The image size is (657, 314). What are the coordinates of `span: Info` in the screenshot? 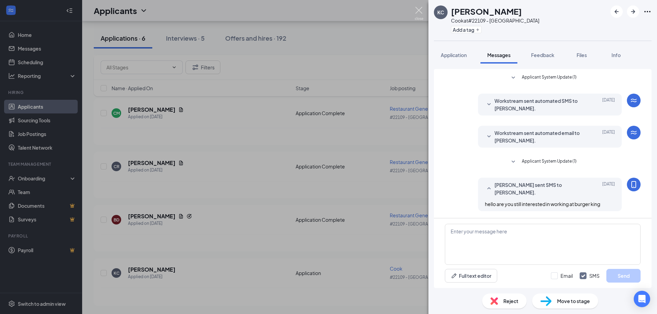 It's located at (616, 55).